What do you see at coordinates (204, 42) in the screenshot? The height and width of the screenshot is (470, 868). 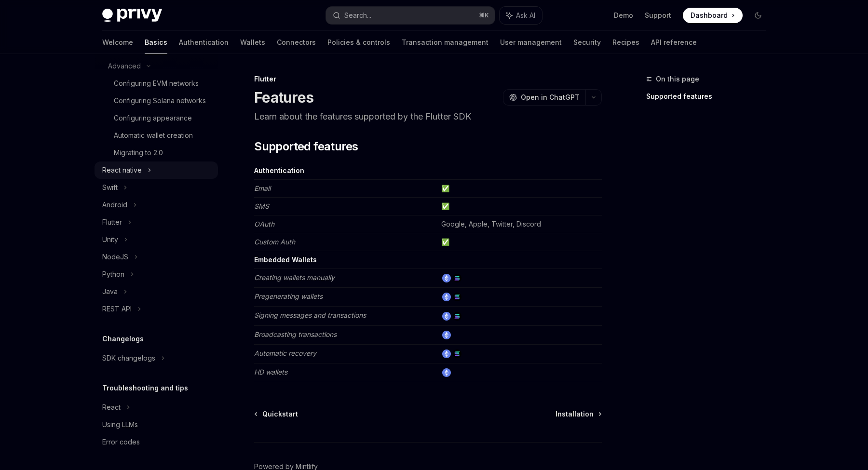 I see `a: Authentication` at bounding box center [204, 42].